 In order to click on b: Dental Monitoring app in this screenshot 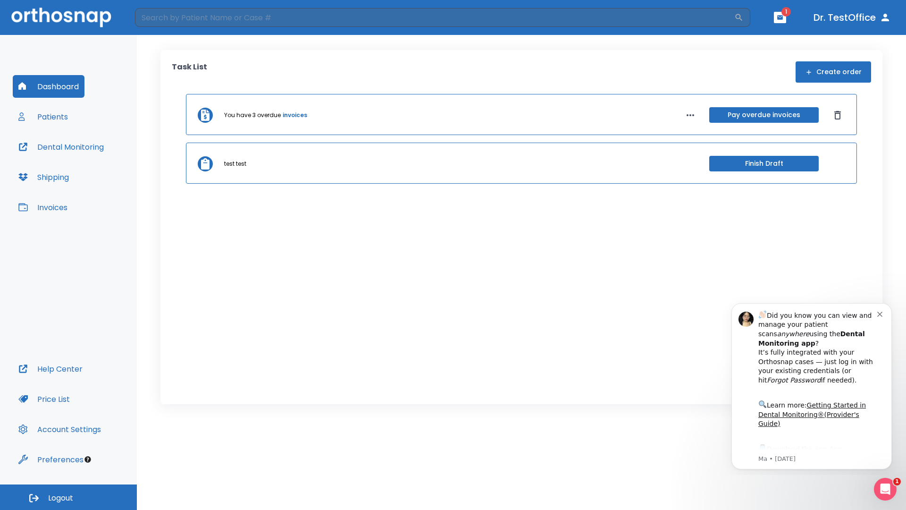, I will do `click(94, 44)`.